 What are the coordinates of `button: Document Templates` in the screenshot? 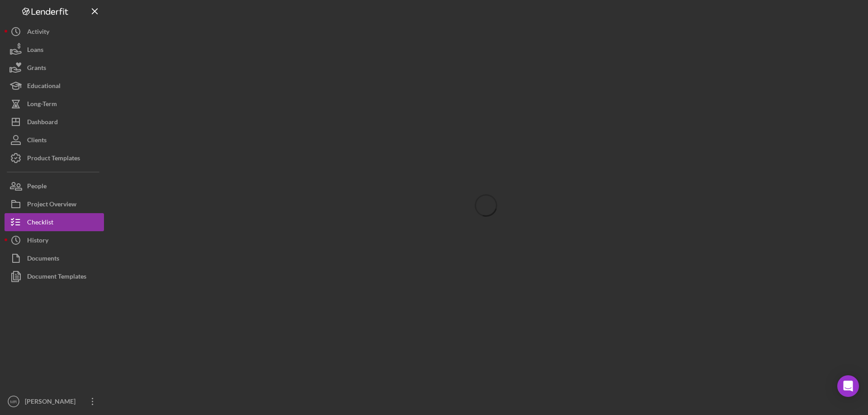 It's located at (54, 276).